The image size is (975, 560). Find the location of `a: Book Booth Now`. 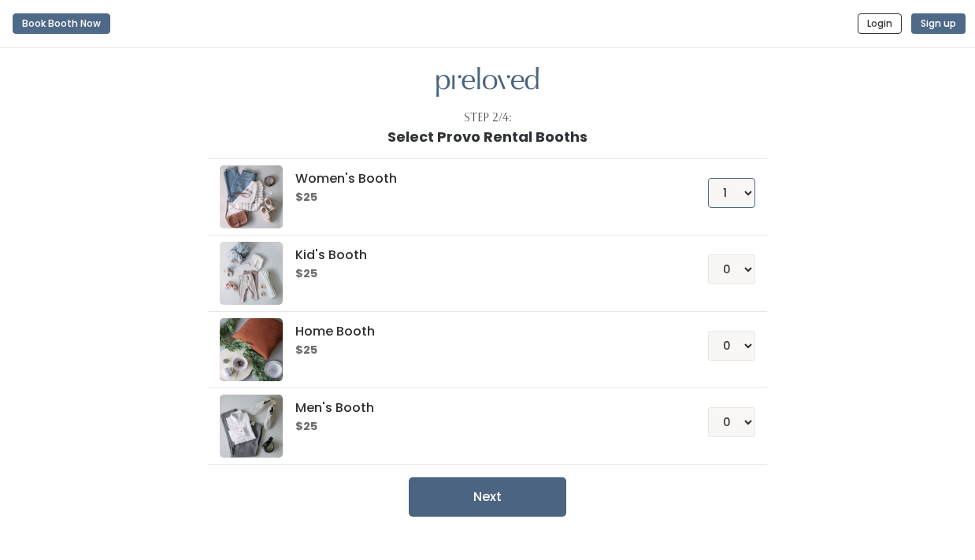

a: Book Booth Now is located at coordinates (62, 24).